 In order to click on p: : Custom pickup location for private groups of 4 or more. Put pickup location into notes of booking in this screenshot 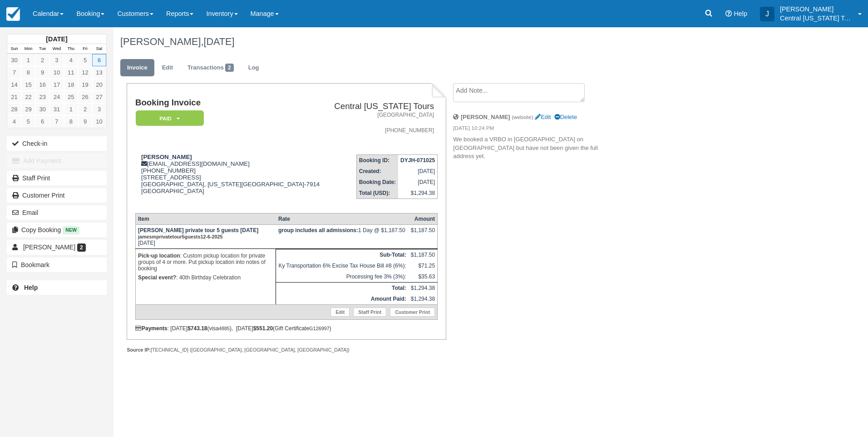, I will do `click(206, 262)`.